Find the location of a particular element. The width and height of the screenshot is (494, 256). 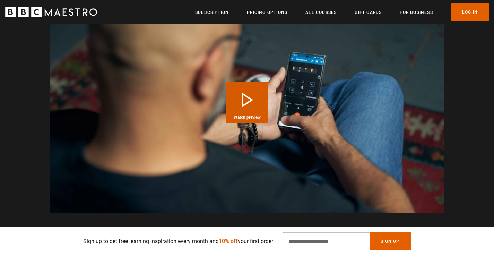

a: All Courses is located at coordinates (321, 12).